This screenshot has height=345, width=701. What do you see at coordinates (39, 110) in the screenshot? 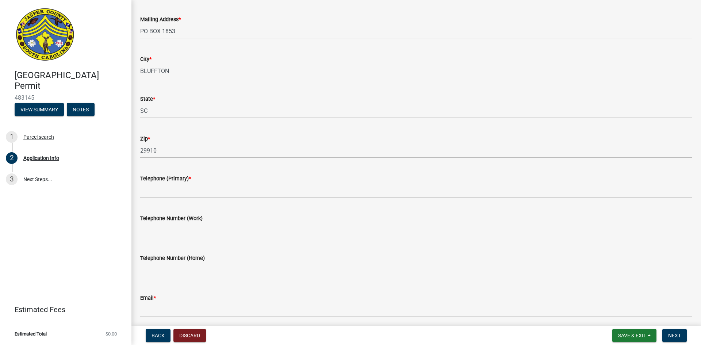
I see `wm-modal-confirm: Summary` at bounding box center [39, 110].